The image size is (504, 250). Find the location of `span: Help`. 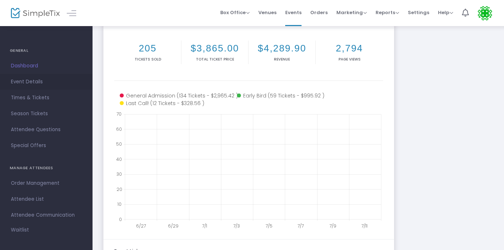

span: Help is located at coordinates (446, 12).